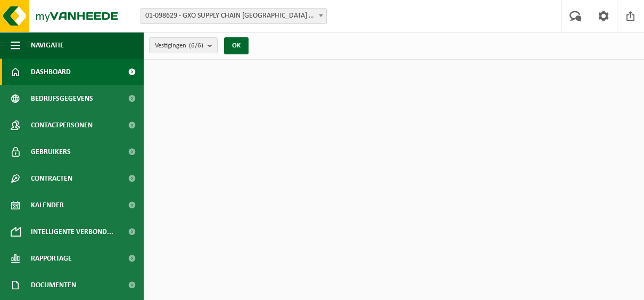 The height and width of the screenshot is (300, 644). Describe the element at coordinates (47, 205) in the screenshot. I see `span: Kalender` at that location.